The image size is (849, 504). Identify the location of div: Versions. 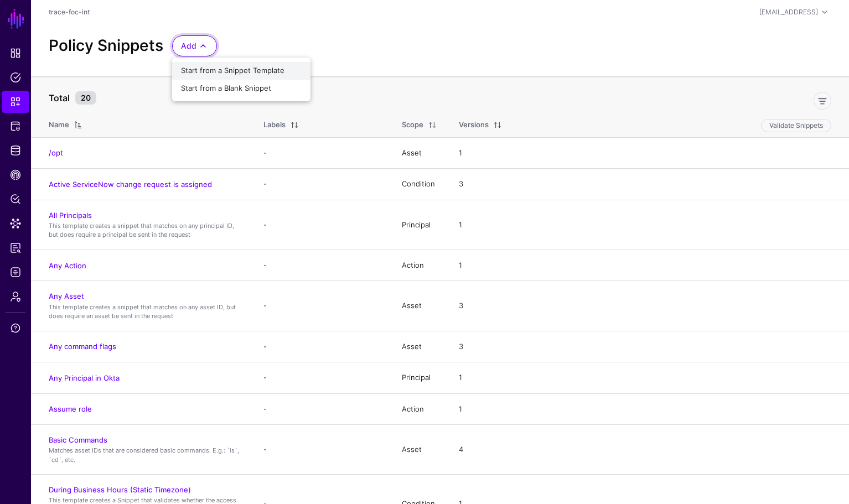
(474, 125).